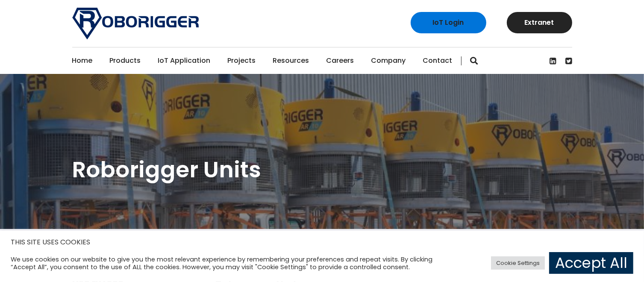 This screenshot has height=282, width=644. Describe the element at coordinates (229, 263) in the screenshot. I see `div: We use cookies on our website to give you the most relevant experience by remembering your prefer...` at that location.